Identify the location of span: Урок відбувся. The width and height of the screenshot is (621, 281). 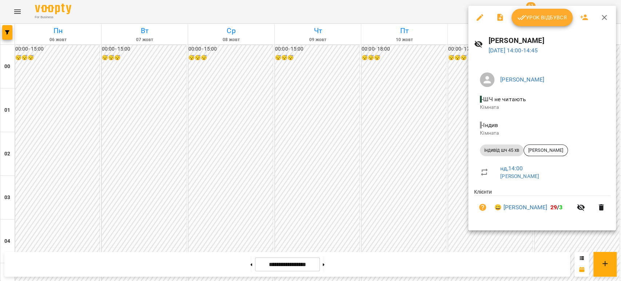
(542, 17).